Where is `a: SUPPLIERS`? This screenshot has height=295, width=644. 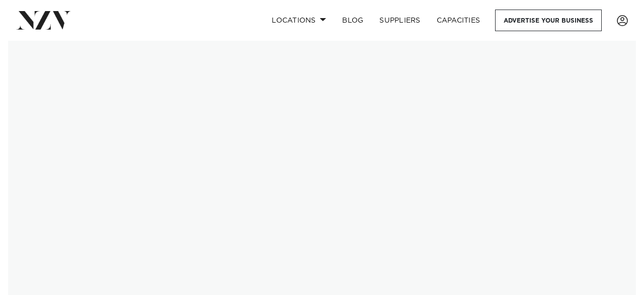 a: SUPPLIERS is located at coordinates (399, 20).